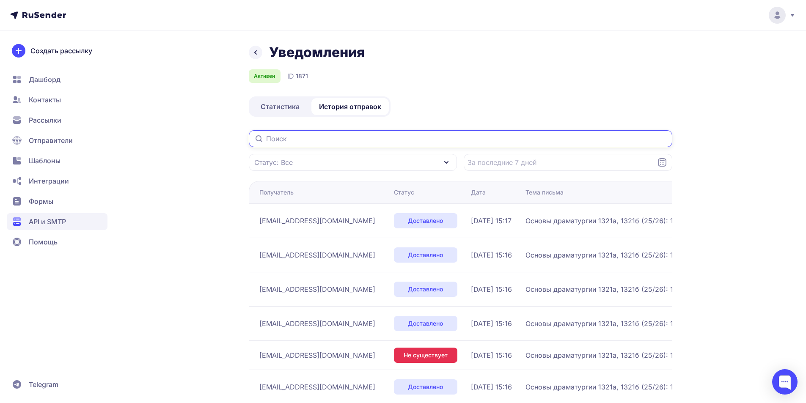 The height and width of the screenshot is (403, 806). I want to click on span: 1871, so click(302, 76).